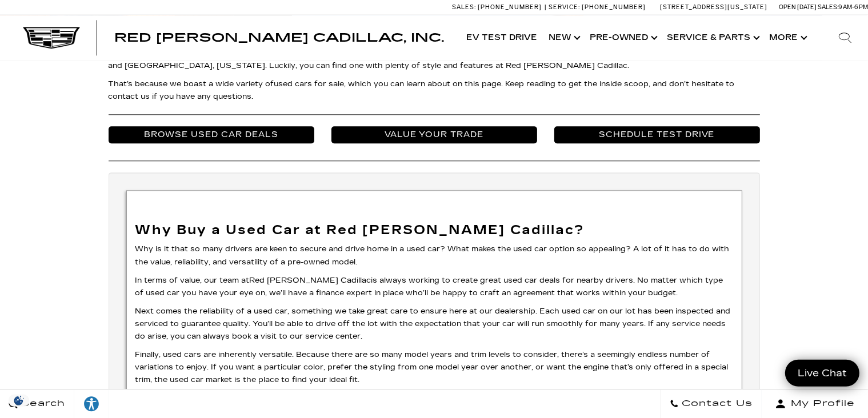  I want to click on p: In terms of value, our team at is always working to create great used car deals for nearby driver..., so click(434, 287).